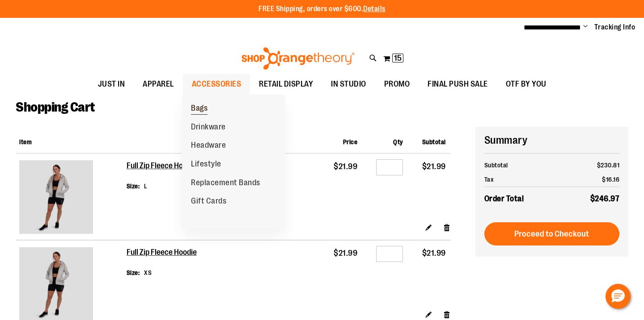 The width and height of the screenshot is (644, 320). Describe the element at coordinates (111, 84) in the screenshot. I see `a: JUST IN` at that location.